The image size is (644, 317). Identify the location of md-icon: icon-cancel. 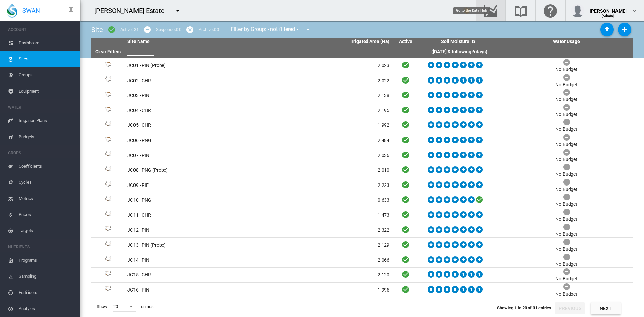
(190, 30).